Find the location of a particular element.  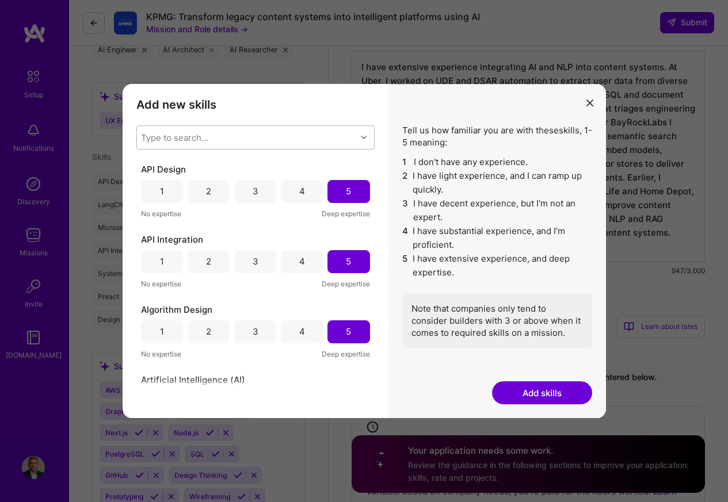

span: Algorithm Design is located at coordinates (177, 309).